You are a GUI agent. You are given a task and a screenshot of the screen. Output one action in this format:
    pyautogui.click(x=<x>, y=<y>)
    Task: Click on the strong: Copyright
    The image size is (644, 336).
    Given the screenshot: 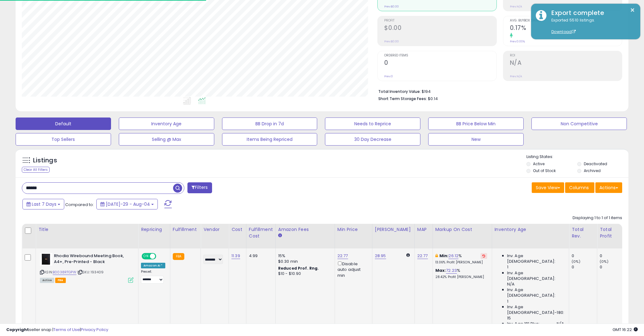 What is the action you would take?
    pyautogui.click(x=17, y=329)
    